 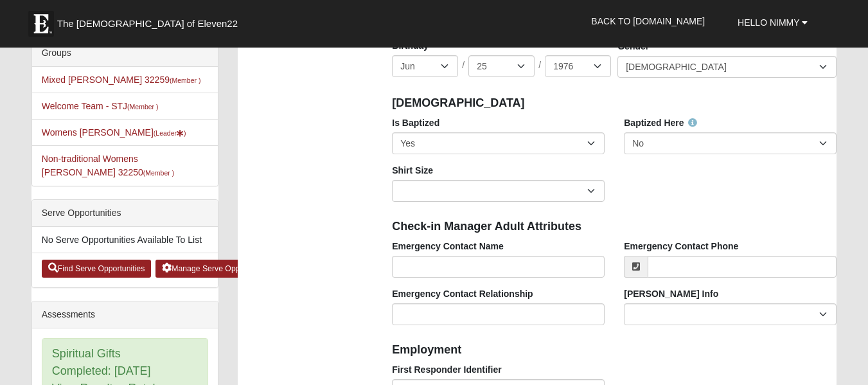 I want to click on a: Welcome Team - STJ(Member ), so click(x=100, y=106).